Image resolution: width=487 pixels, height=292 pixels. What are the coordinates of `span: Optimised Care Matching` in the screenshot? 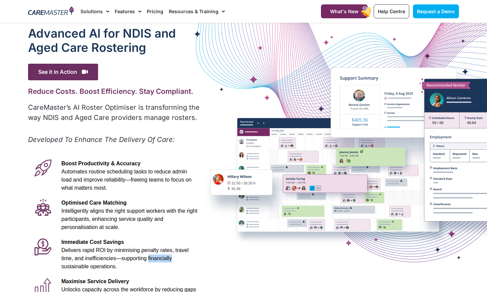 It's located at (94, 202).